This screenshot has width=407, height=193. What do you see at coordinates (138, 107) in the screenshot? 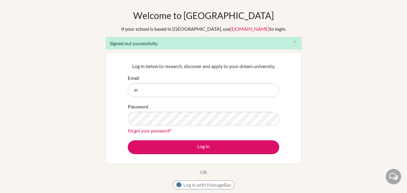
I see `label: Password` at bounding box center [138, 107].